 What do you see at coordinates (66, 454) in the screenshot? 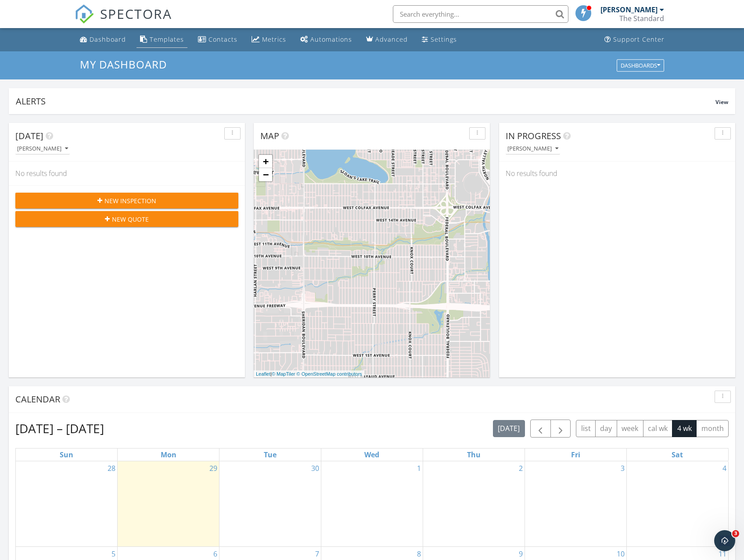
I see `a: Sunday` at bounding box center [66, 454].